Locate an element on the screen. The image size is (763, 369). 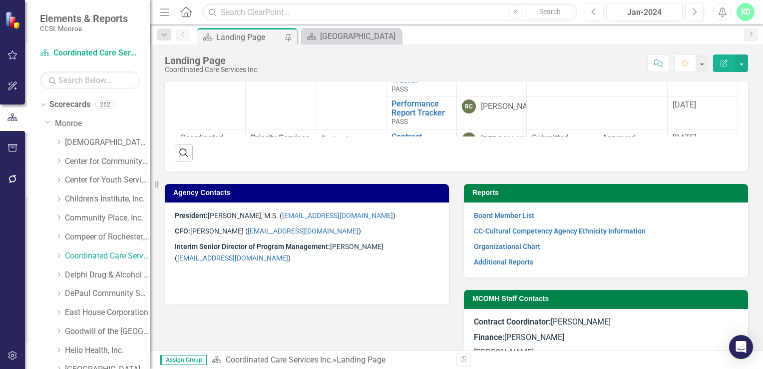
a: Scorecards is located at coordinates (70, 104).